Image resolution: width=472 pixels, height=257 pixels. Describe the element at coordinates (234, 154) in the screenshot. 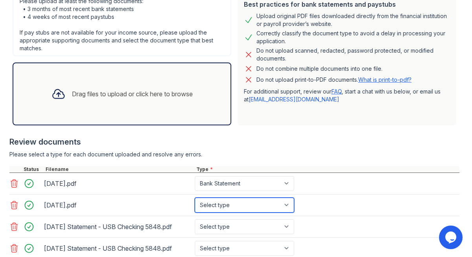

I see `div: Please select a type for each document uploaded and resolve any errors.` at that location.